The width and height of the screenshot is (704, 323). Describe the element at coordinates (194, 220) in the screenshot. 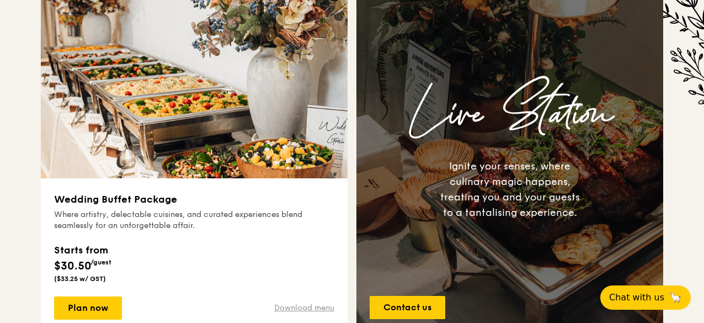

I see `div: Where artistry, delectable cuisines, and curated experiences blend seamlessly for an unforgettabl...` at that location.